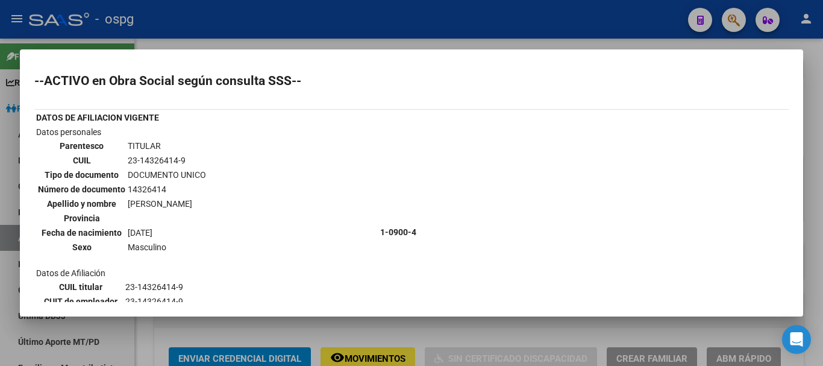  What do you see at coordinates (98, 117) in the screenshot?
I see `b: DATOS DE AFILIACION VIGENTE` at bounding box center [98, 117].